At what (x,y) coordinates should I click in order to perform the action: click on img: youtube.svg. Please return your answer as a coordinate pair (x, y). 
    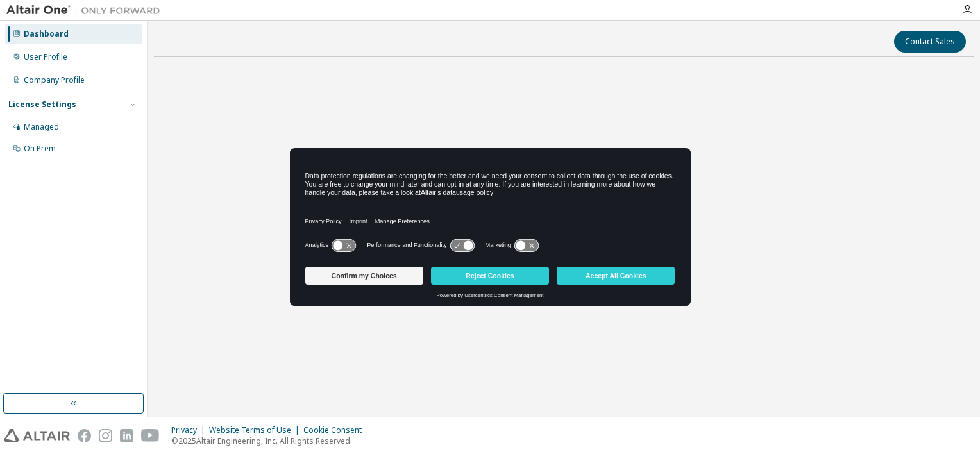
    Looking at the image, I should click on (150, 435).